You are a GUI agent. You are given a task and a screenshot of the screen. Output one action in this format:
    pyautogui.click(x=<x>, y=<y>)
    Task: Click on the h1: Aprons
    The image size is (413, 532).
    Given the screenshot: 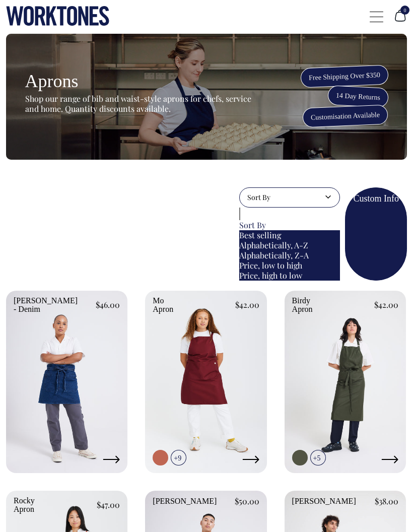 What is the action you would take?
    pyautogui.click(x=139, y=82)
    